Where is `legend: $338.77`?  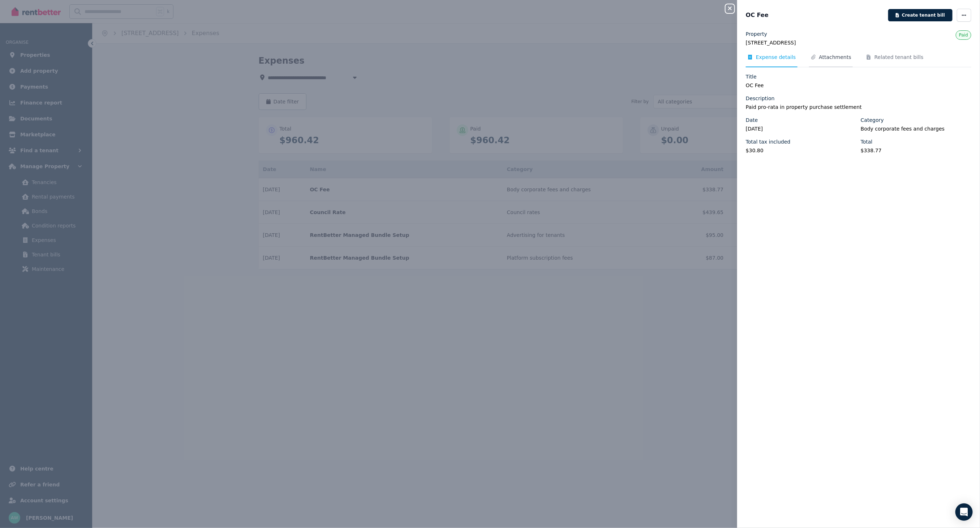
legend: $338.77 is located at coordinates (916, 150).